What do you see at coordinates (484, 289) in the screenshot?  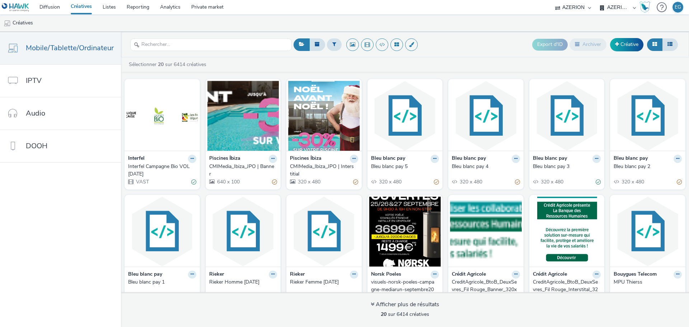 I see `div: CreditAgricole_BtoB_DeuxSevres_Fil Rouge_Banner_320x50_Sept25` at bounding box center [484, 289].